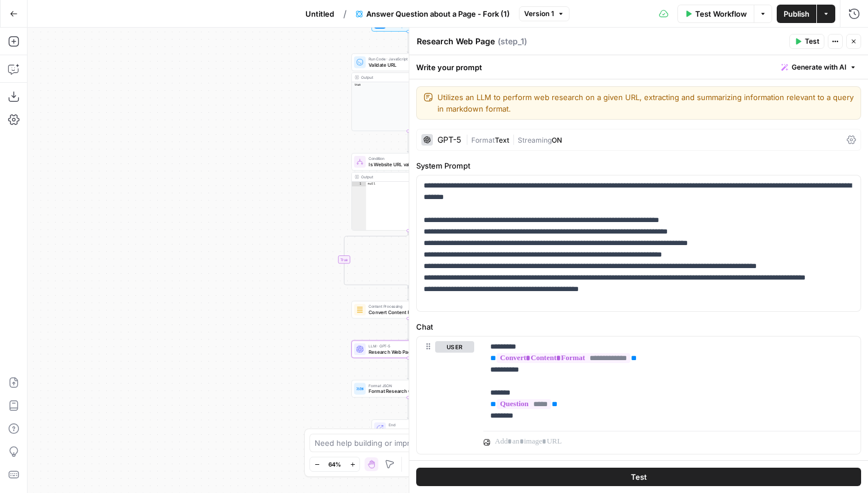 This screenshot has width=868, height=493. Describe the element at coordinates (407, 312) in the screenshot. I see `span: Convert Content Format` at that location.